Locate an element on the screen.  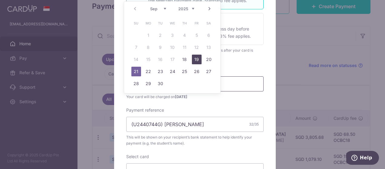
span: Monday is located at coordinates (148, 23).